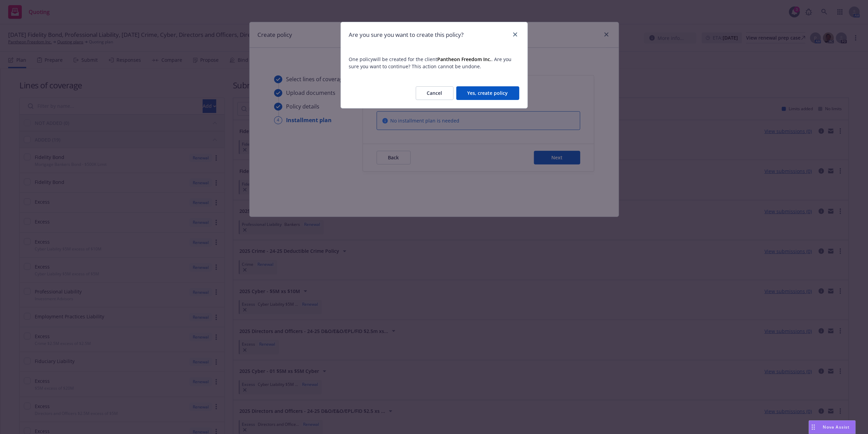 The height and width of the screenshot is (434, 868). I want to click on button: Cancel, so click(434, 93).